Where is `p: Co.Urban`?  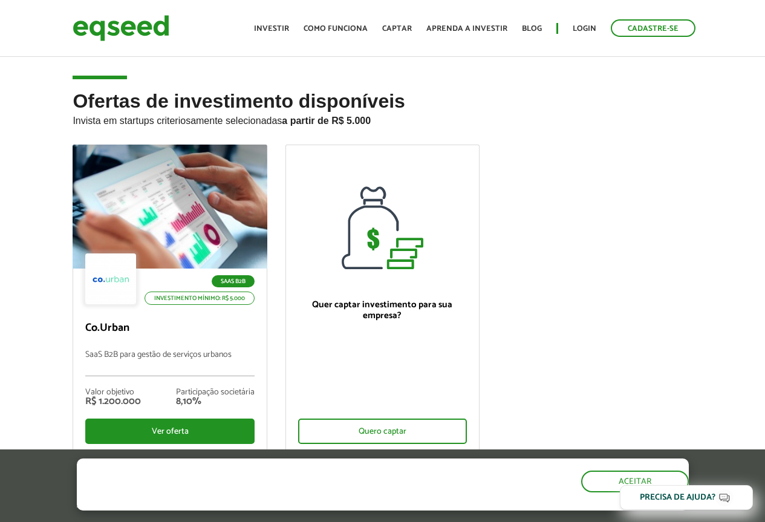
p: Co.Urban is located at coordinates (169, 328).